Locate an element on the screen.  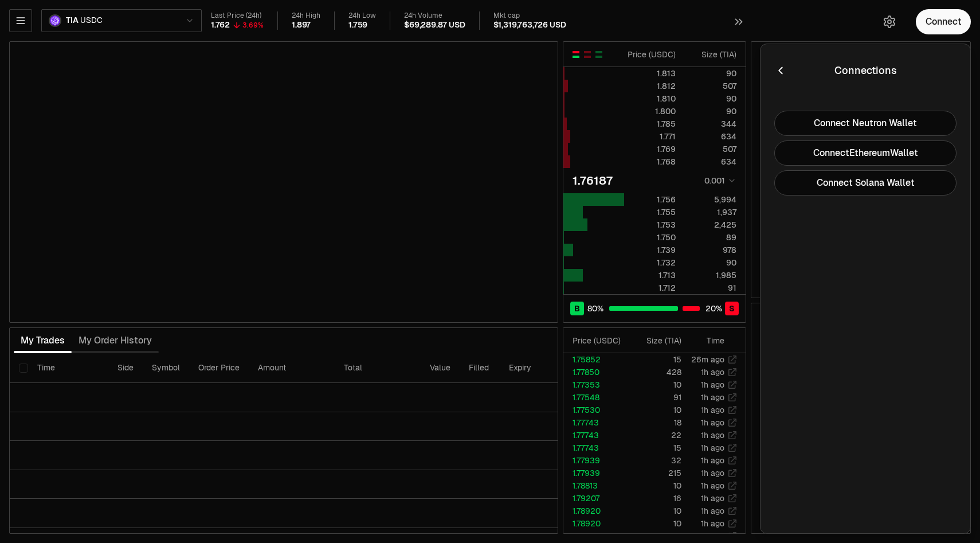
div: 1.813 is located at coordinates (650, 73).